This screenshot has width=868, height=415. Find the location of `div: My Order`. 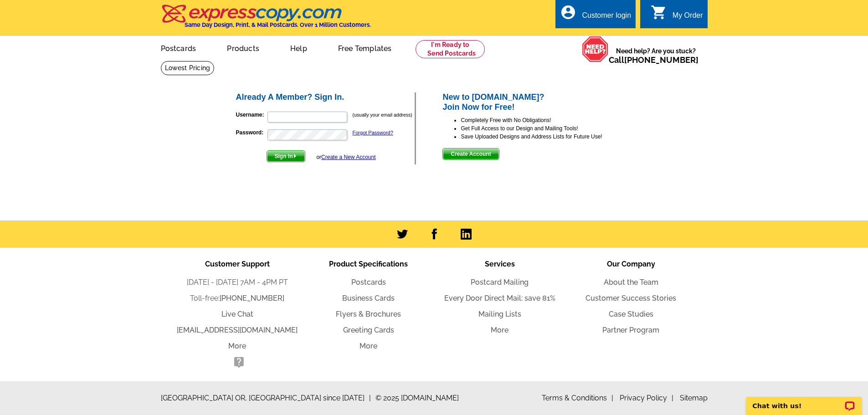

div: My Order is located at coordinates (687, 18).